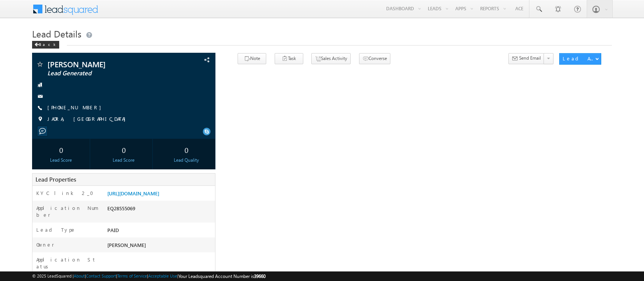  What do you see at coordinates (104, 73) in the screenshot?
I see `span: Lead Generated` at bounding box center [104, 73].